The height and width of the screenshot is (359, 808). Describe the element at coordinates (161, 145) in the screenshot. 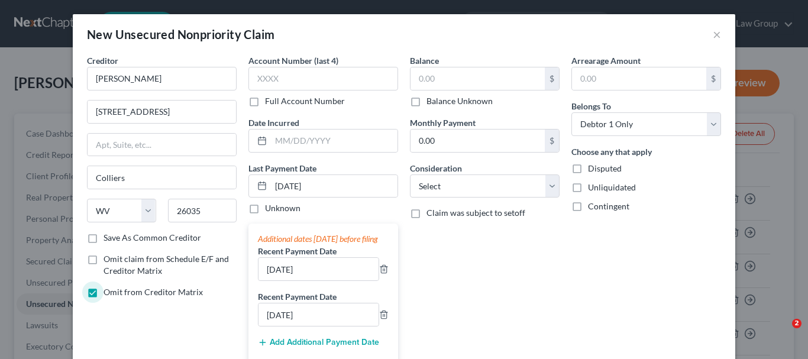

I see `input: Apt, Suite, etc...` at that location.